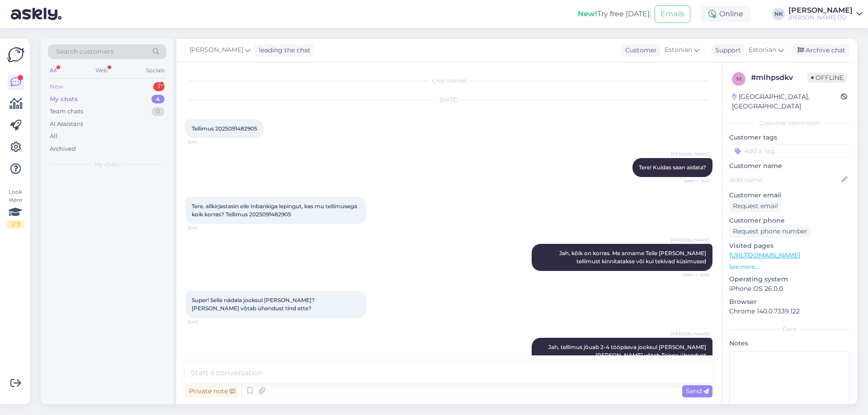  What do you see at coordinates (158, 112) in the screenshot?
I see `div: 0` at bounding box center [158, 112].